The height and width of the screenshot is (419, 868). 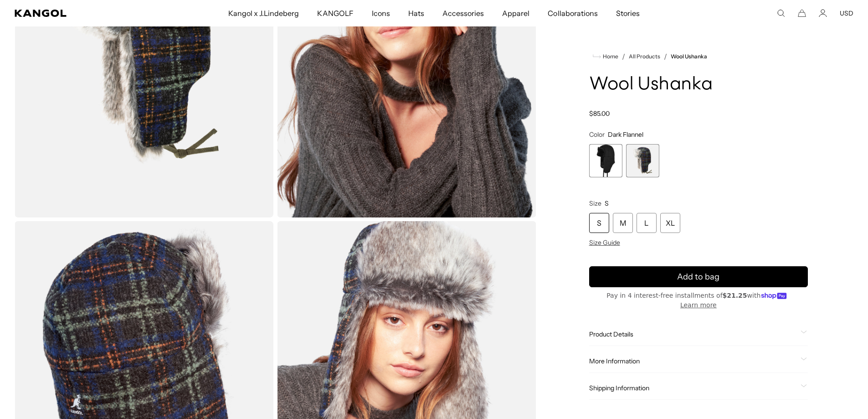 What do you see at coordinates (698, 277) in the screenshot?
I see `span: Add to bag` at bounding box center [698, 277].